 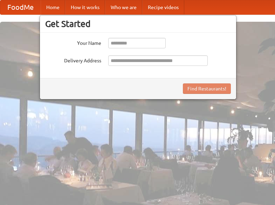 What do you see at coordinates (207, 89) in the screenshot?
I see `button: Find Restaurants!` at bounding box center [207, 89].